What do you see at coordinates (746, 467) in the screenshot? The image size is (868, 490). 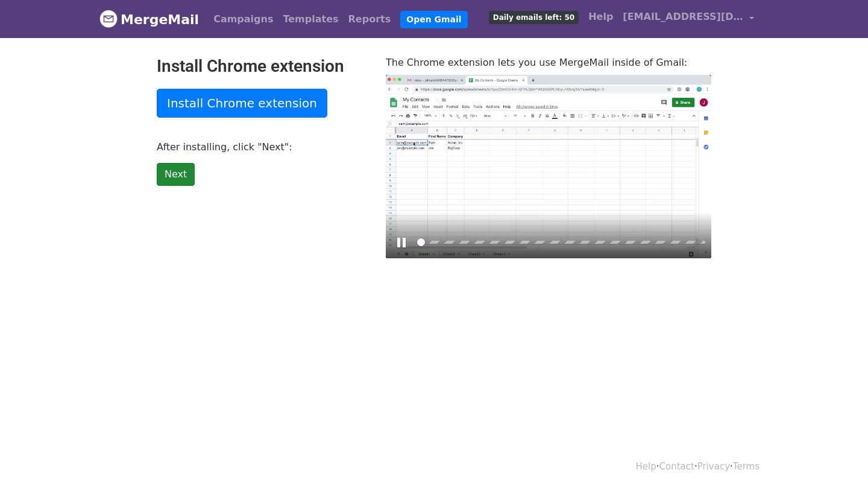 I see `a: Terms` at bounding box center [746, 467].